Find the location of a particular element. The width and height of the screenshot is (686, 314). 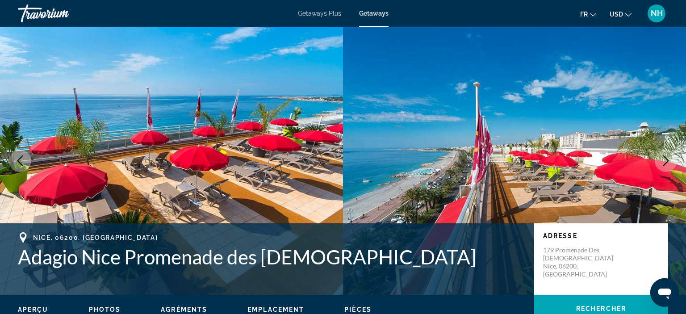

button: Emplacement is located at coordinates (276, 310).